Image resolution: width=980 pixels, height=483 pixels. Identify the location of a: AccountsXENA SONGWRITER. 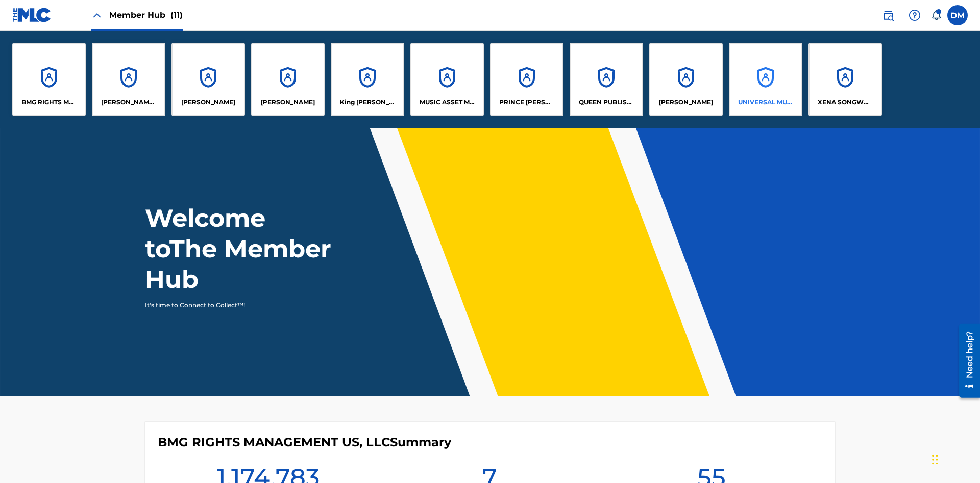
(845, 79).